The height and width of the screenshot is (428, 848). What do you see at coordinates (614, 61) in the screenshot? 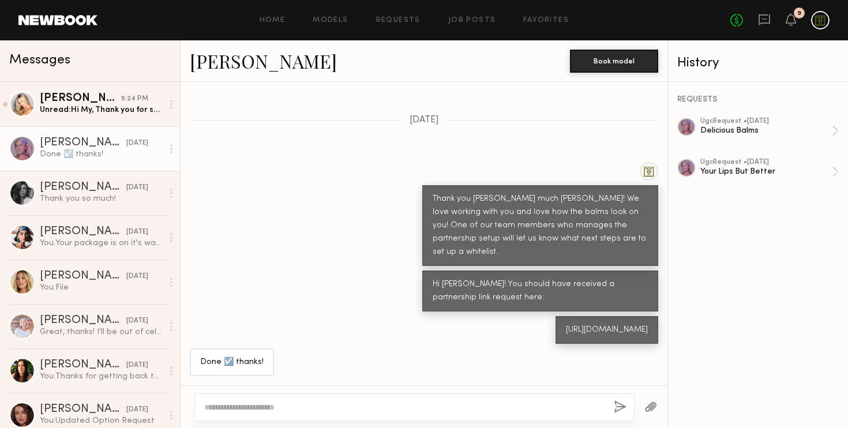
I see `button: Book model` at bounding box center [614, 61].